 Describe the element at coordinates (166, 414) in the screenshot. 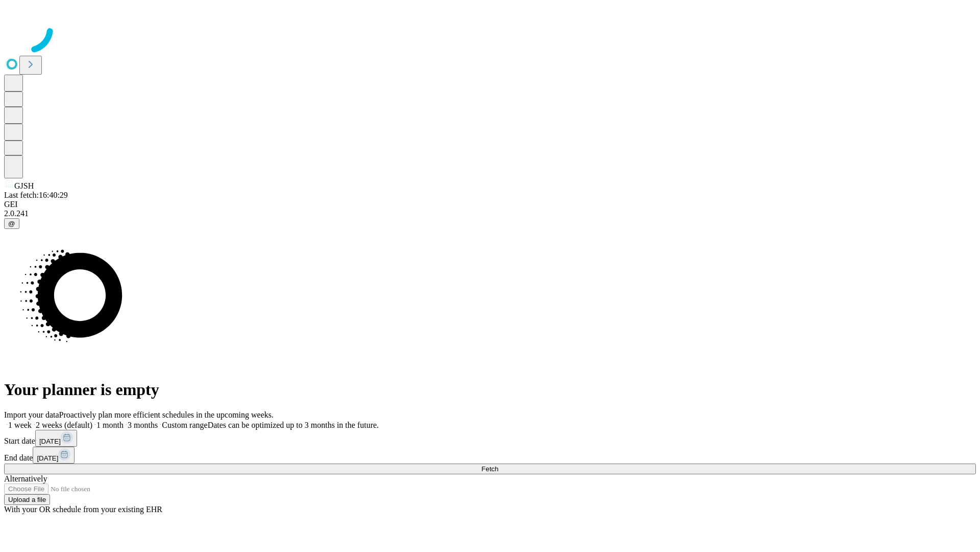

I see `span: Proactively plan more efficient schedules in the upcoming weeks.` at that location.